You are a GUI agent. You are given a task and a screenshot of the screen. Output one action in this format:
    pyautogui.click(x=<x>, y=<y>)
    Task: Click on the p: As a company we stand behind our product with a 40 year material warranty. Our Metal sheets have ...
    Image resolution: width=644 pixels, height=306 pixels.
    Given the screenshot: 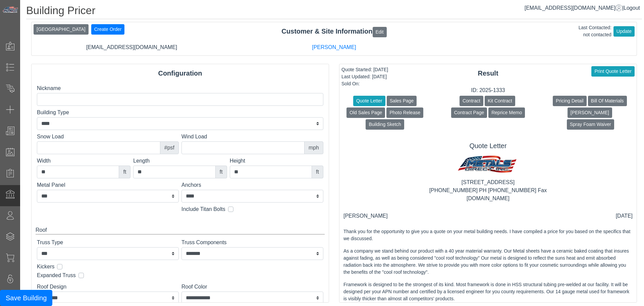 What is the action you would take?
    pyautogui.click(x=488, y=261)
    